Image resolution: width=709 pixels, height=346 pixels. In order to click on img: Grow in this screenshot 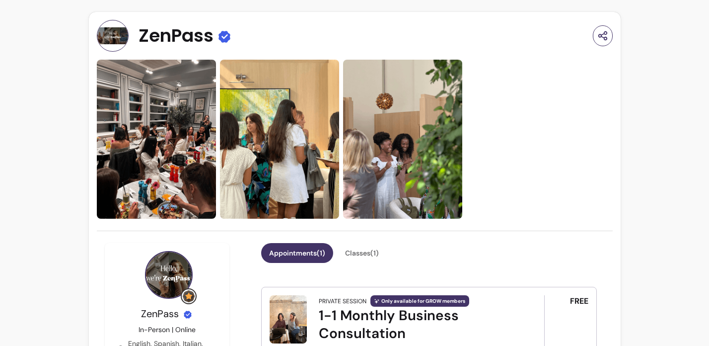, I will do `click(189, 296)`.